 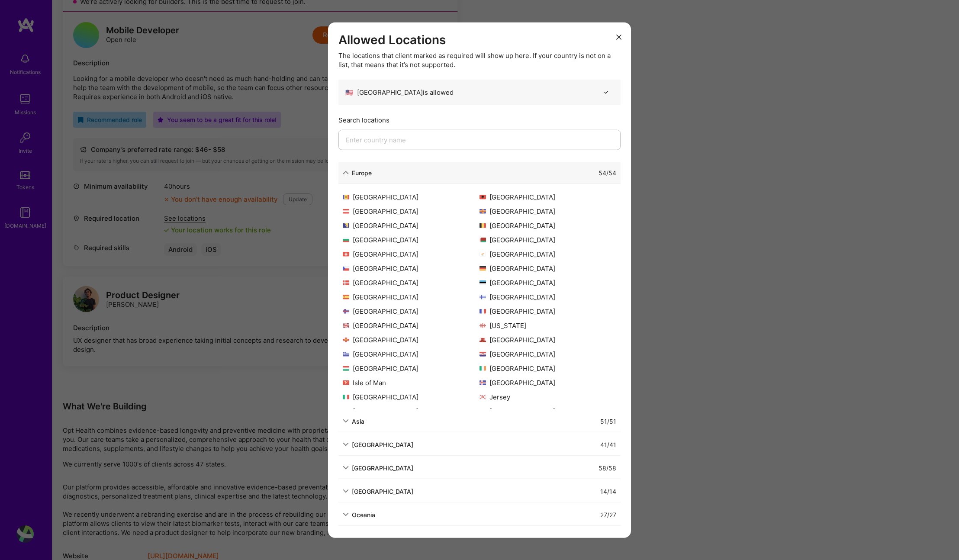 I want to click on img: Iceland, so click(x=483, y=382).